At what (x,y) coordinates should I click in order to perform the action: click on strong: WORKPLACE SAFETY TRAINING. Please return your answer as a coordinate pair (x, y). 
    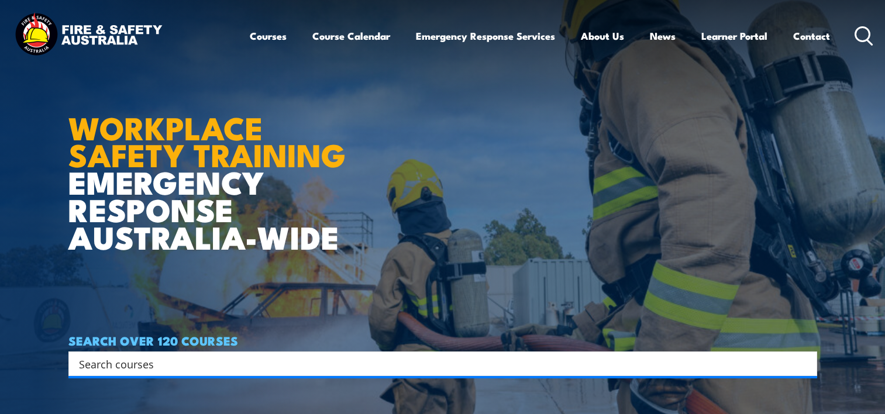
    Looking at the image, I should click on (207, 140).